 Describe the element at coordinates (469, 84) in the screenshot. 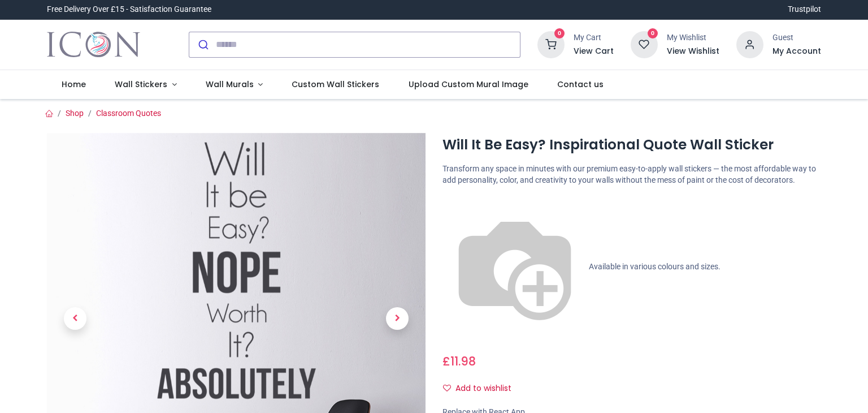

I see `span: Upload Custom Mural Image` at that location.